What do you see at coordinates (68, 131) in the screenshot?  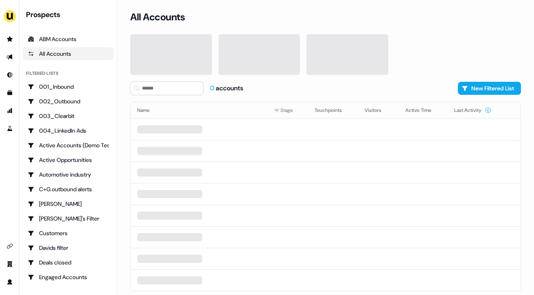 I see `div: 004_LinkedIn Ads` at bounding box center [68, 131].